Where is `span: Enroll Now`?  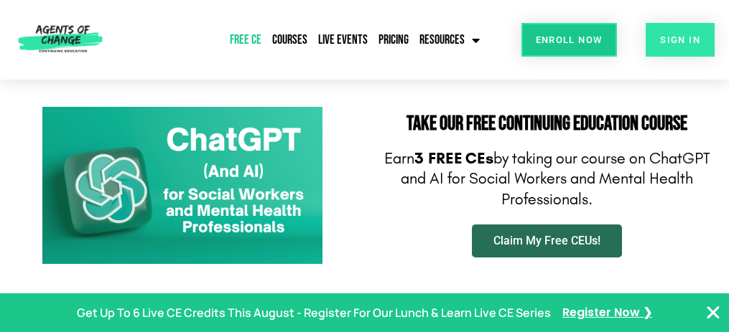 span: Enroll Now is located at coordinates (569, 39).